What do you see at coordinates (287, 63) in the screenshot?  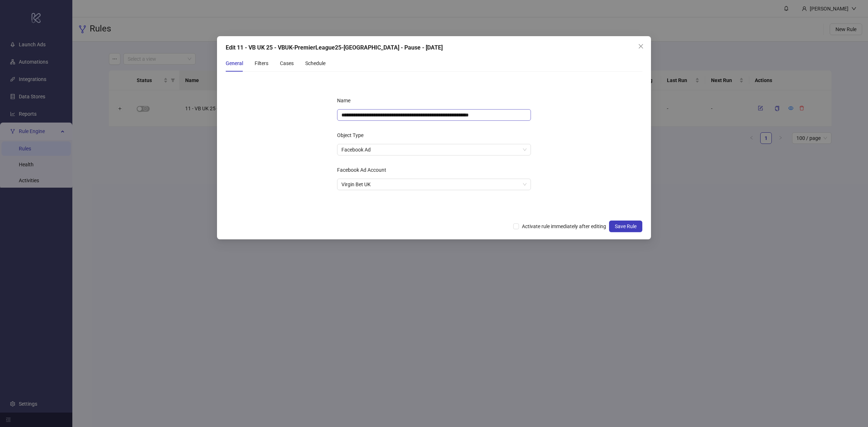 I see `div: Cases` at bounding box center [287, 63].